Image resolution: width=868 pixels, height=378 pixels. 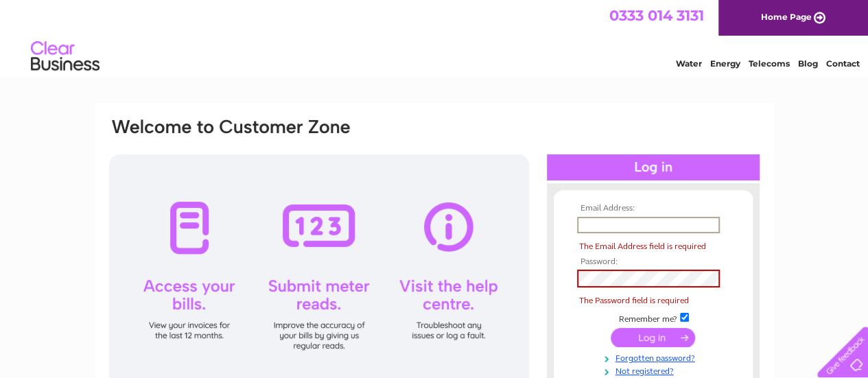 I want to click on input: Submit, so click(x=653, y=338).